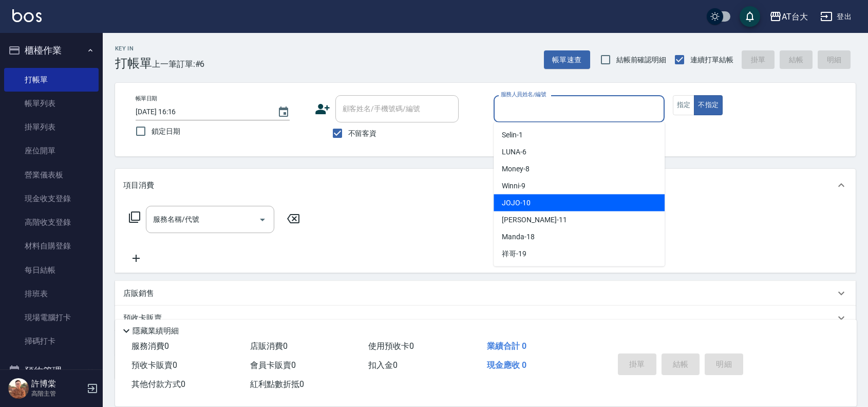  What do you see at coordinates (277, 384) in the screenshot?
I see `span: 紅利點數折抵 0` at bounding box center [277, 384].